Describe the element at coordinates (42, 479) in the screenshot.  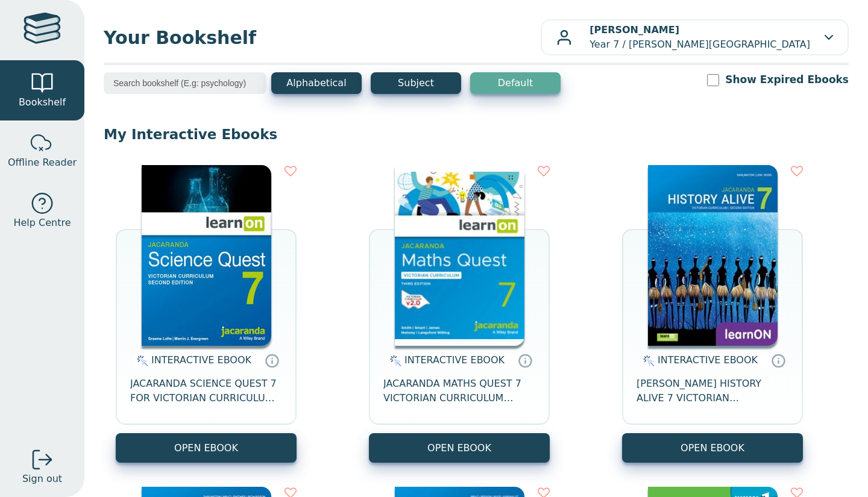
I see `span: Sign out` at that location.